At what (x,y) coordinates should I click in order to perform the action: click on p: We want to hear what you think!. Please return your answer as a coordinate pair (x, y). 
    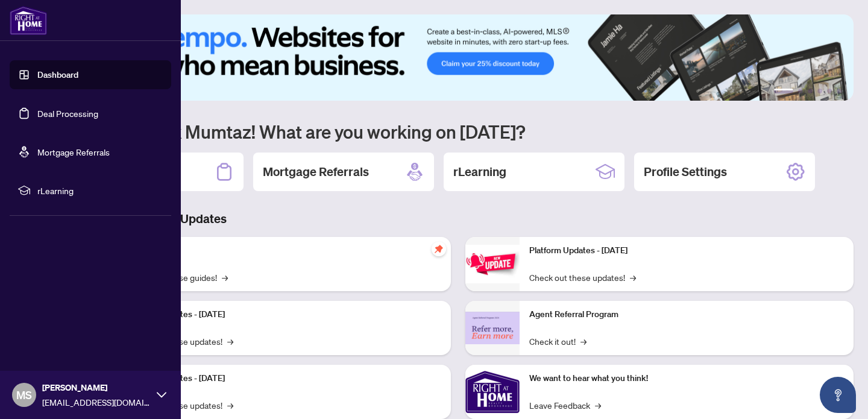
    Looking at the image, I should click on (687, 378).